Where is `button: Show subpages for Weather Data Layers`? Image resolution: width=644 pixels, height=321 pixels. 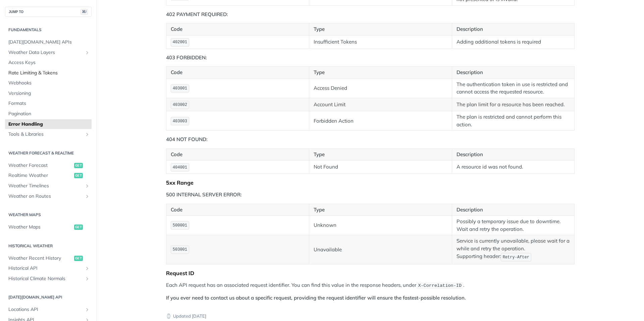 button: Show subpages for Weather Data Layers is located at coordinates (88, 53).